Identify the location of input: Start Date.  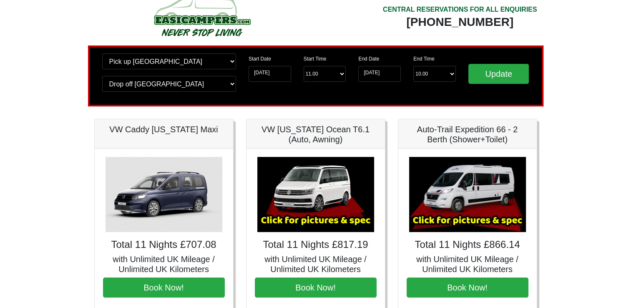
(270, 74).